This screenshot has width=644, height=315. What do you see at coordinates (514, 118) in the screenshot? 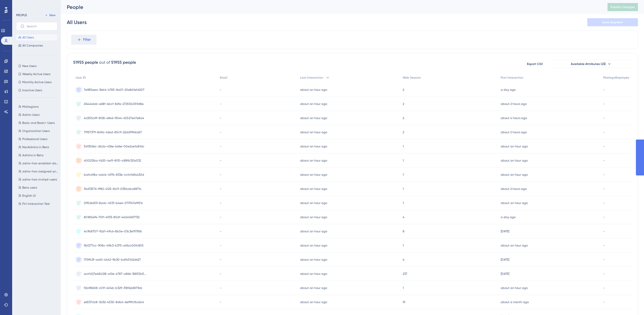
I see `time: about 4 hours ago` at bounding box center [514, 118].